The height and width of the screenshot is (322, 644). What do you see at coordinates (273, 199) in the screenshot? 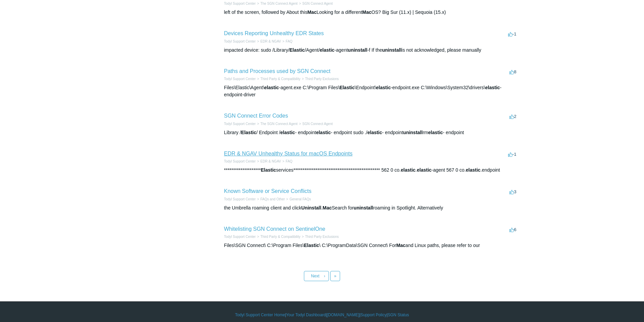
I see `a: FAQs and Other` at bounding box center [273, 199].